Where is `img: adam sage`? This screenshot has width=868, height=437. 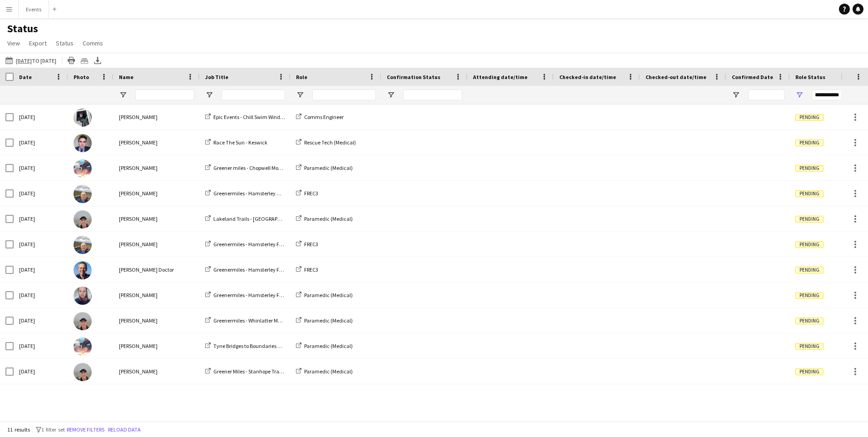
img: adam sage is located at coordinates (83, 118).